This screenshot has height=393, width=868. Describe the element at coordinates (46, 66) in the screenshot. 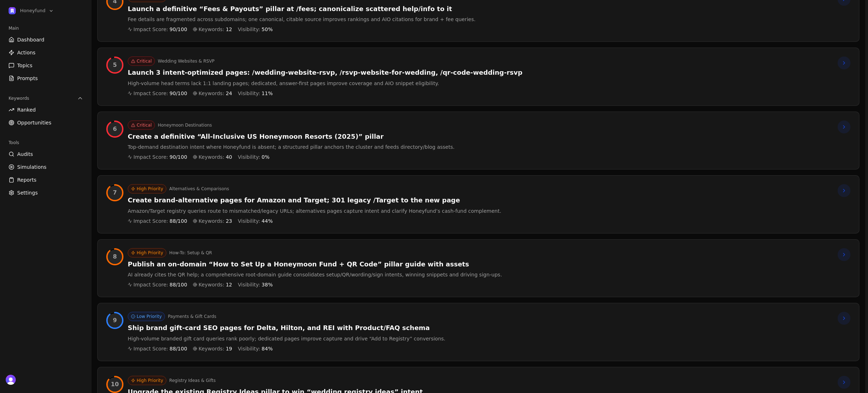

I see `a: Topics` at that location.